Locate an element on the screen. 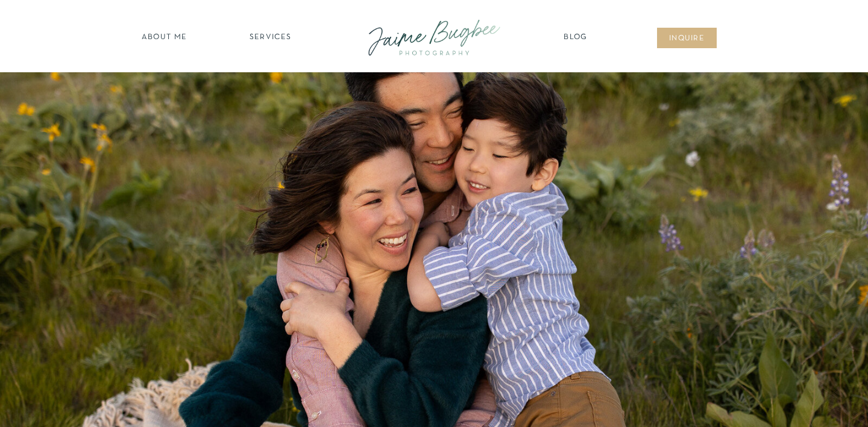 This screenshot has height=427, width=868. a: SERVICES is located at coordinates (270, 38).